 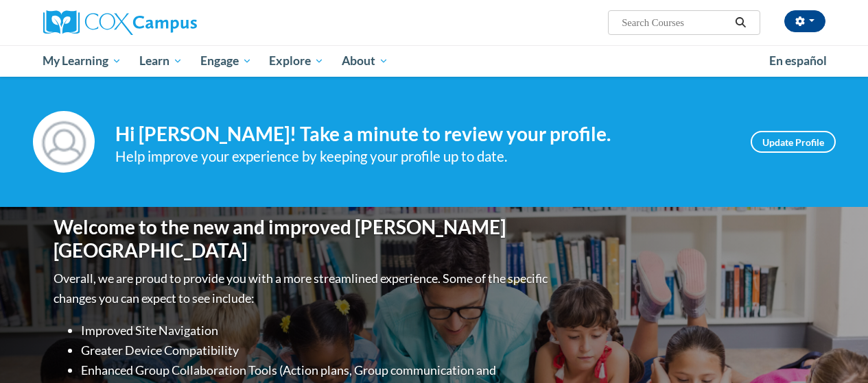 I want to click on img: Profile Image, so click(x=64, y=142).